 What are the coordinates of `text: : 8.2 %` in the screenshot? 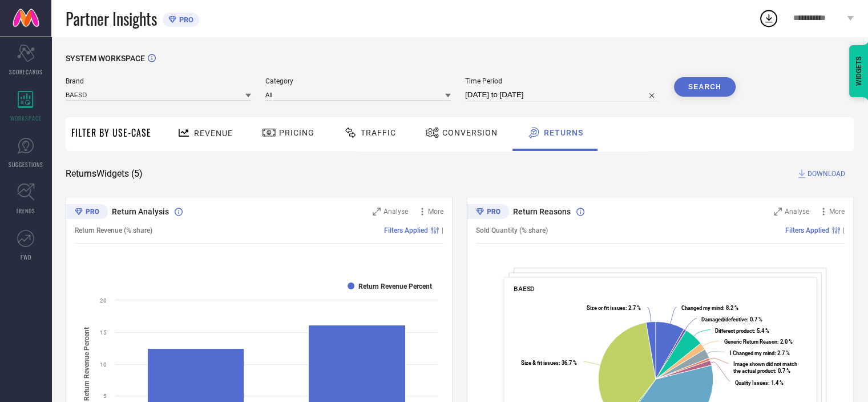 It's located at (710, 308).